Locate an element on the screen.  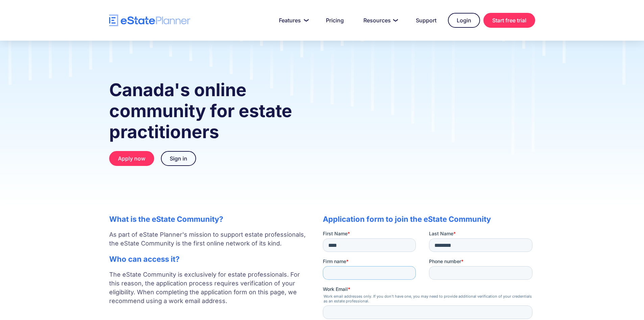
h2: Who can access it? is located at coordinates (209, 259).